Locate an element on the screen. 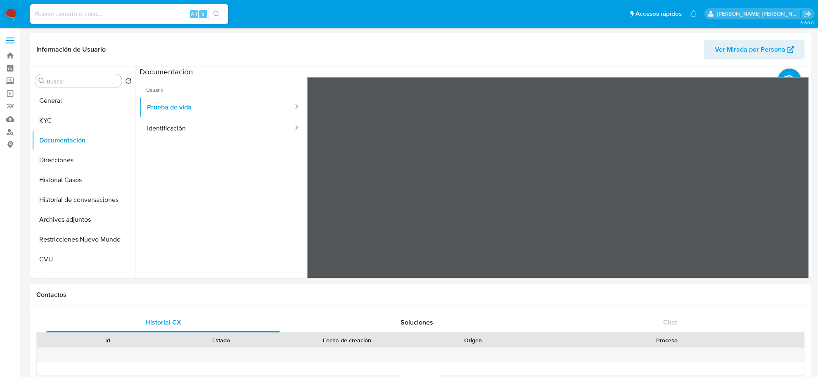 Image resolution: width=818 pixels, height=377 pixels. button: Historial Casos is located at coordinates (83, 180).